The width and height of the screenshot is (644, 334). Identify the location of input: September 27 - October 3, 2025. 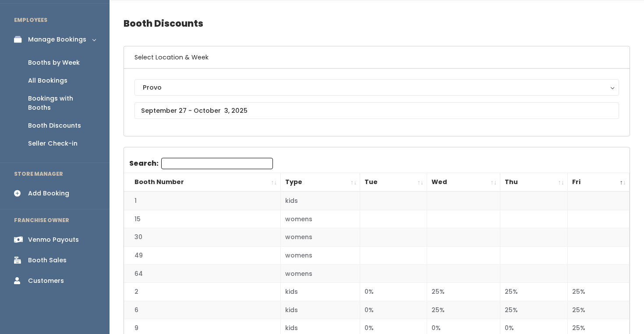
(377, 111).